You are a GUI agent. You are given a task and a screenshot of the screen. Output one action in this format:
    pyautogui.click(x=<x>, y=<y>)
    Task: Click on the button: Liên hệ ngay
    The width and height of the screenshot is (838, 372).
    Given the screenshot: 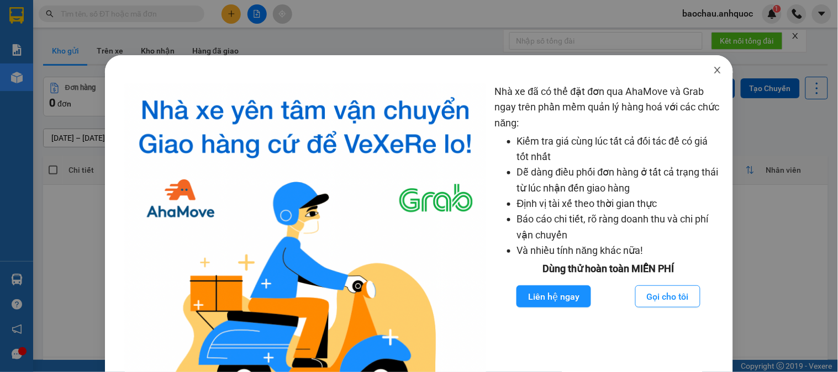 What is the action you would take?
    pyautogui.click(x=553, y=297)
    